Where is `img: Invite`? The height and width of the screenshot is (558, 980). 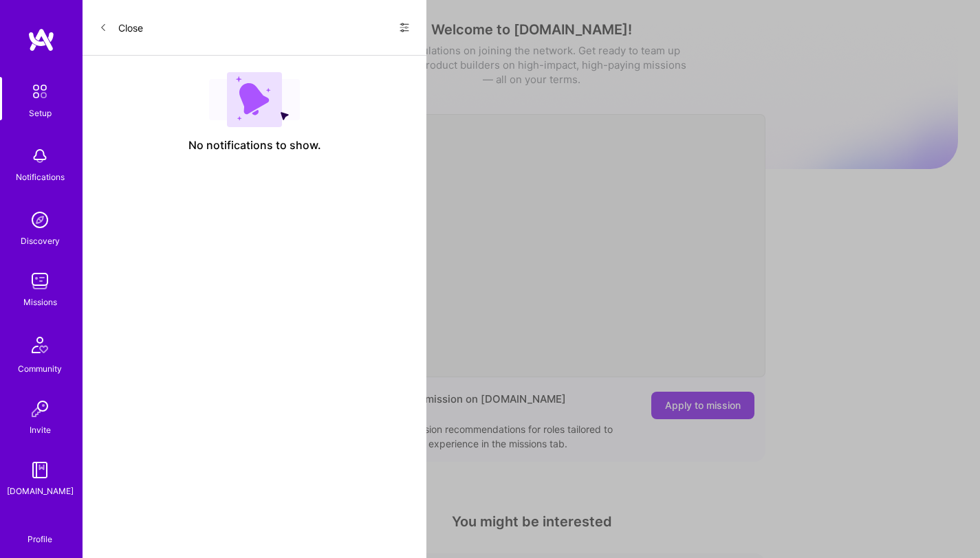
img: Invite is located at coordinates (40, 409).